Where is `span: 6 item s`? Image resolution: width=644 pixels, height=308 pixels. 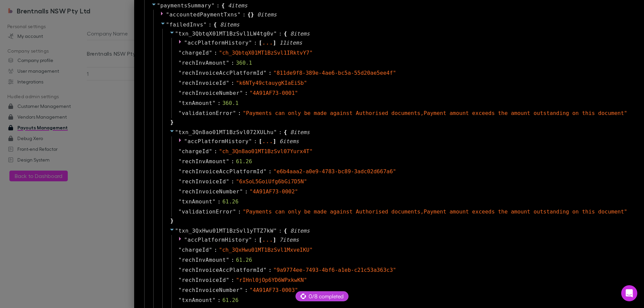
span: 6 item s is located at coordinates (289, 141).